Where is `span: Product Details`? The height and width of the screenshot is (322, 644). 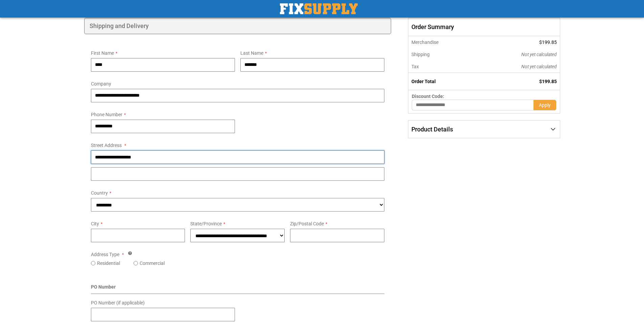 span: Product Details is located at coordinates (432, 129).